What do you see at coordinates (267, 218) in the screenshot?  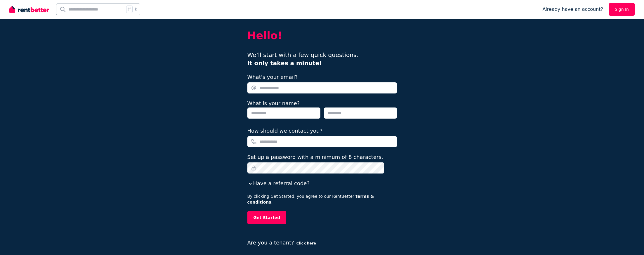 I see `button: Get Started` at bounding box center [267, 218].